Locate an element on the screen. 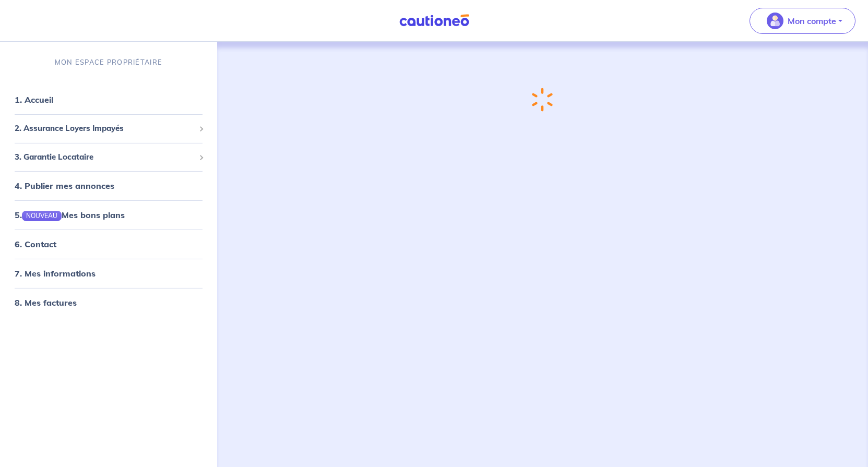 Image resolution: width=868 pixels, height=469 pixels. div: 6. Contact is located at coordinates (108, 244).